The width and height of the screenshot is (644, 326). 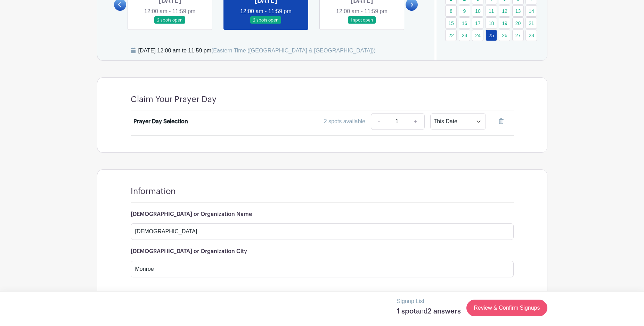 What do you see at coordinates (531, 23) in the screenshot?
I see `a: 21` at bounding box center [531, 23].